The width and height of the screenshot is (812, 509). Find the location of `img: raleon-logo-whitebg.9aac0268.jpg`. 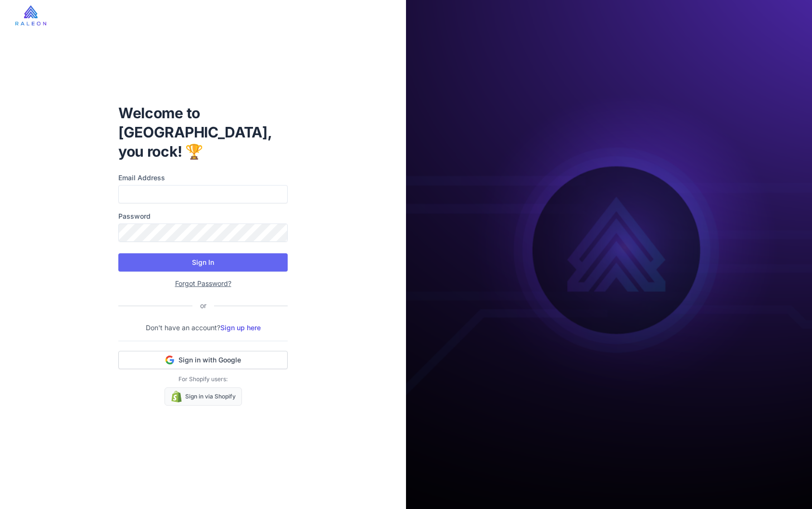

img: raleon-logo-whitebg.9aac0268.jpg is located at coordinates (31, 15).